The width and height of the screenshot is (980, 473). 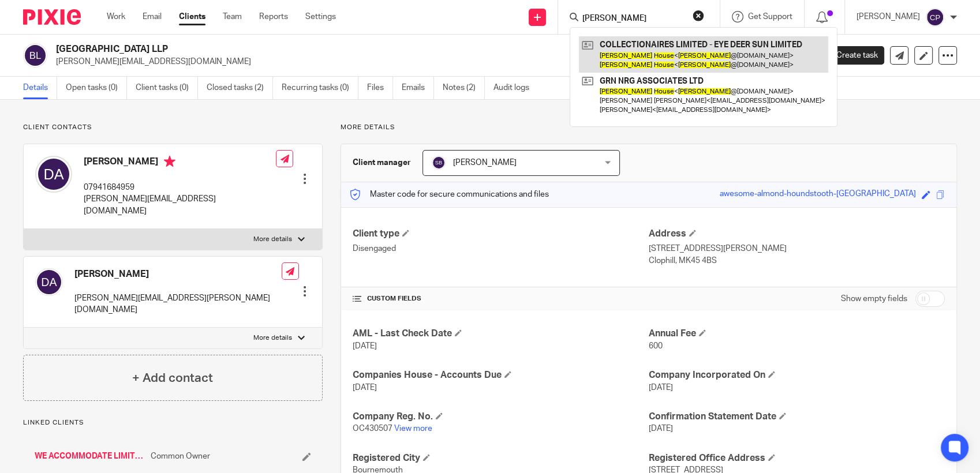 I want to click on a: View more, so click(x=413, y=428).